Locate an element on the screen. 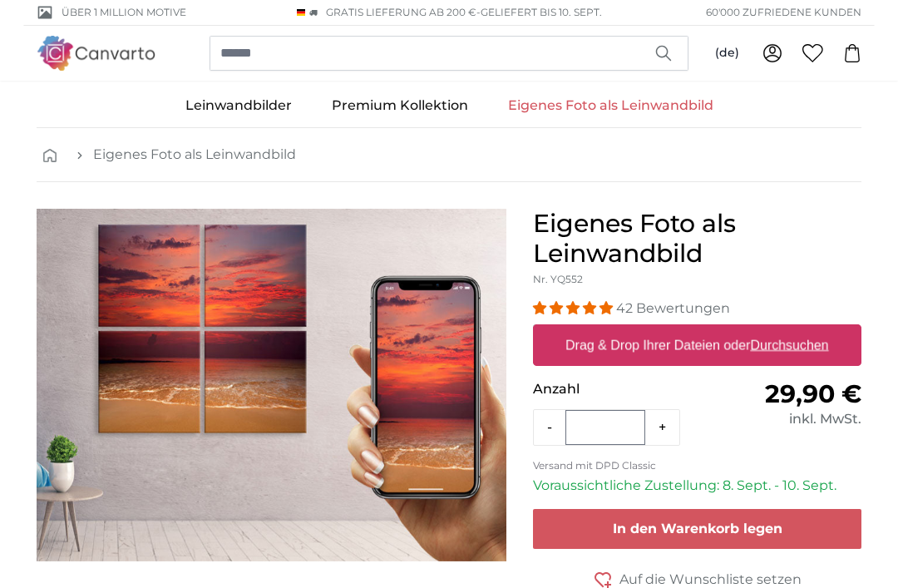 Image resolution: width=898 pixels, height=588 pixels. p: Anzahl is located at coordinates (615, 389).